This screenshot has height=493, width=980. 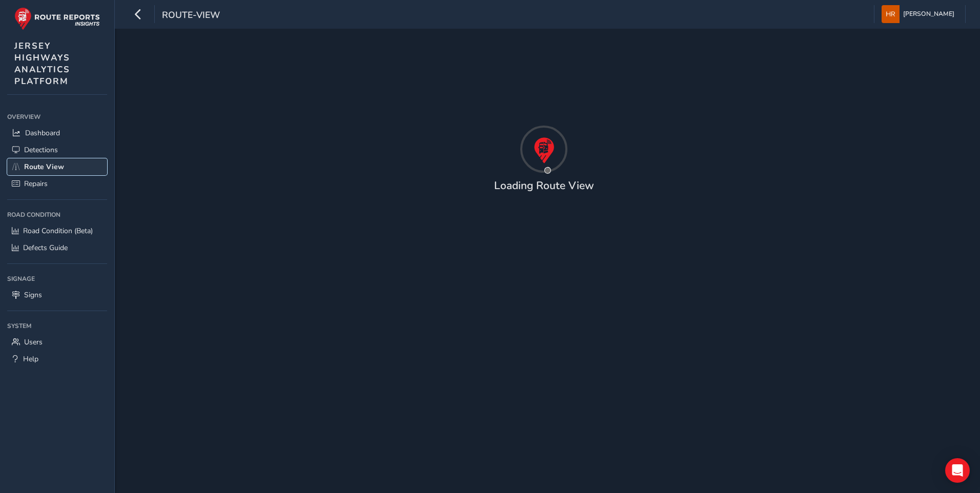 I want to click on div: Signage, so click(x=57, y=279).